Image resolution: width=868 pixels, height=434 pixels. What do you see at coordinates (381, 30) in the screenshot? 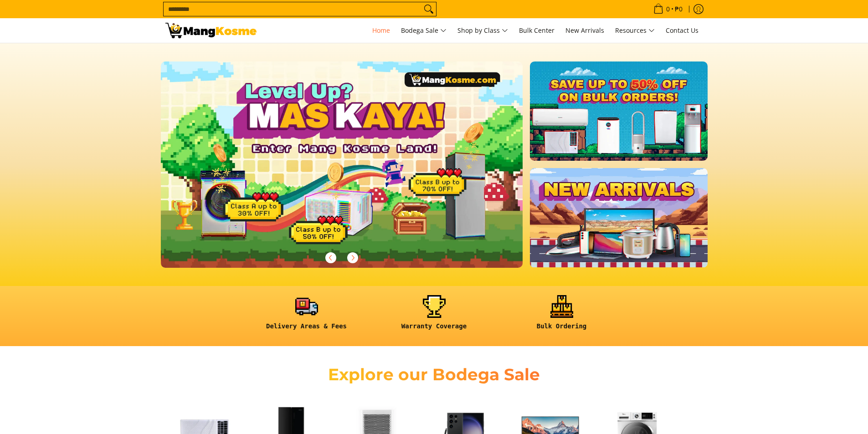
I see `a: Home` at bounding box center [381, 30].